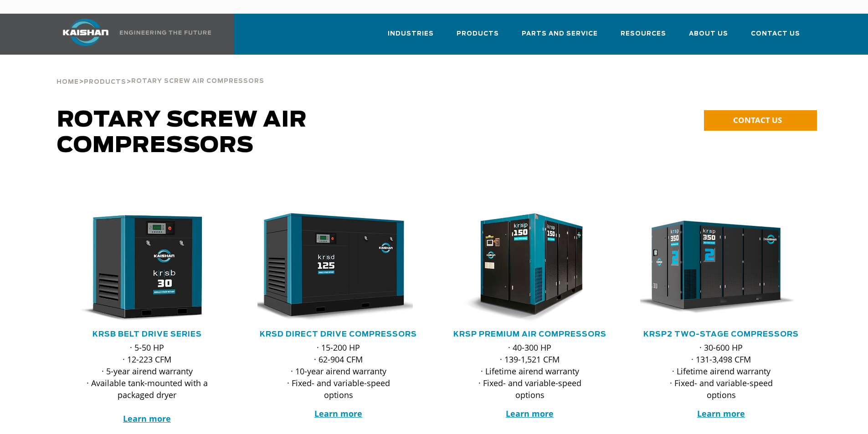  Describe the element at coordinates (775, 37) in the screenshot. I see `a: Contact Us` at that location.